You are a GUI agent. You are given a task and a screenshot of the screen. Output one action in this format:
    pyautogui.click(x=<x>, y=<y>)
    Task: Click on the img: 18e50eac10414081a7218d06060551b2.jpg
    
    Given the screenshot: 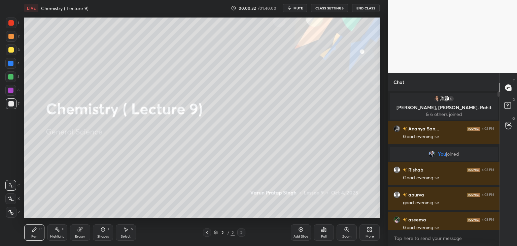 What is the action you would take?
    pyautogui.click(x=397, y=219)
    